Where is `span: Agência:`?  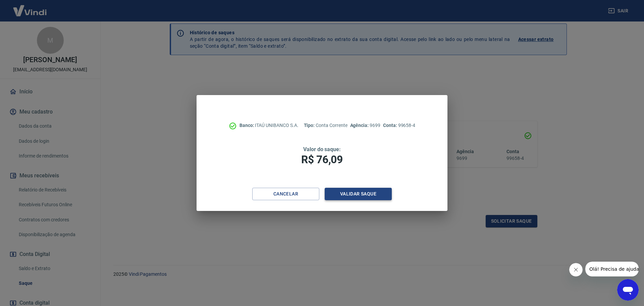
span: Agência: is located at coordinates (359, 125).